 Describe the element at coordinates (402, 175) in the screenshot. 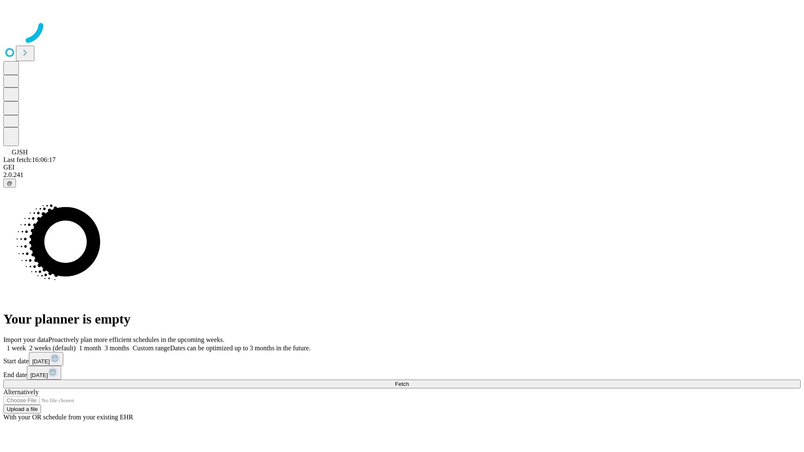

I see `div: 2.0.241` at that location.